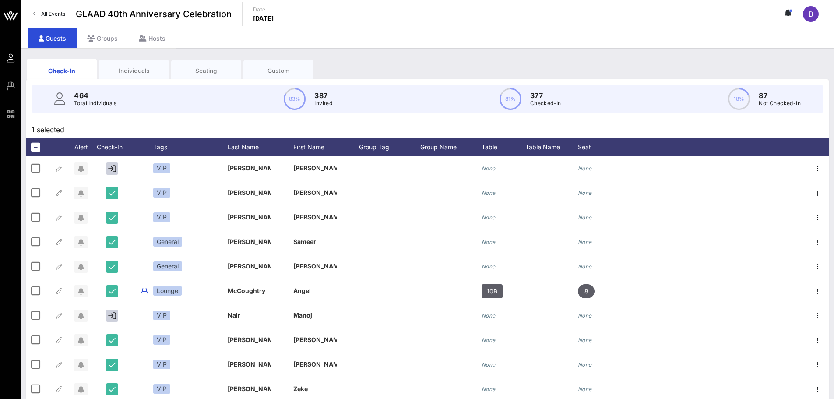 This screenshot has height=399, width=834. Describe the element at coordinates (49, 14) in the screenshot. I see `a: All Events` at that location.